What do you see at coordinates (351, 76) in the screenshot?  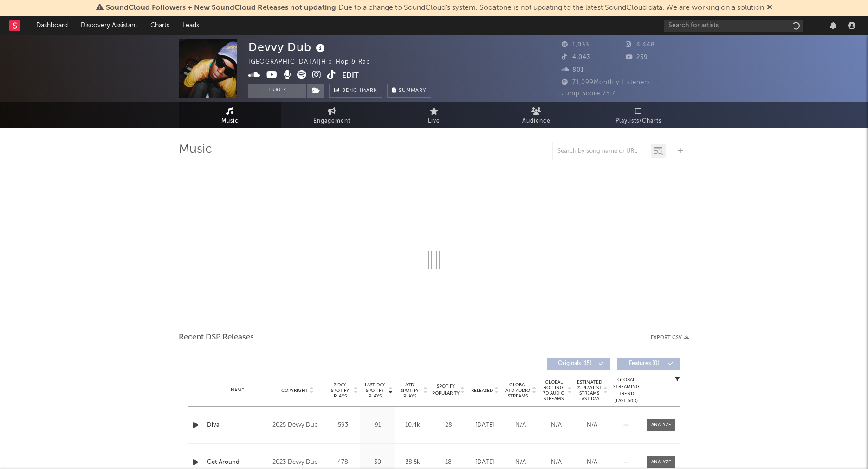 I see `button: Edit` at bounding box center [351, 76].